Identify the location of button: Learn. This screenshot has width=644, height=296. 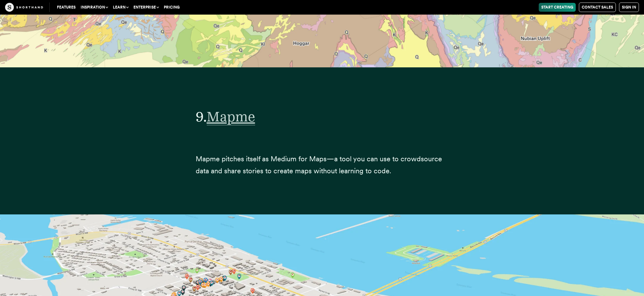
(120, 7).